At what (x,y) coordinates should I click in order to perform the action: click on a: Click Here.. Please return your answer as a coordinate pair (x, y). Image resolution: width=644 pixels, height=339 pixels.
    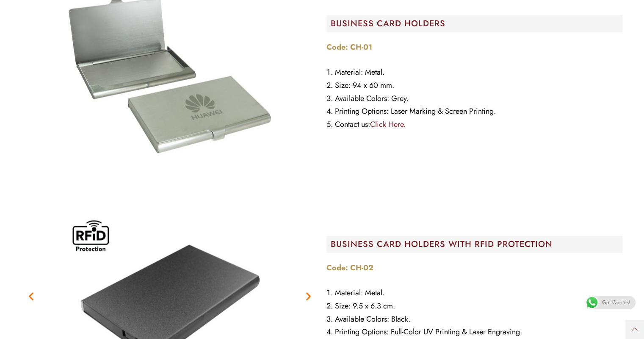
    Looking at the image, I should click on (388, 124).